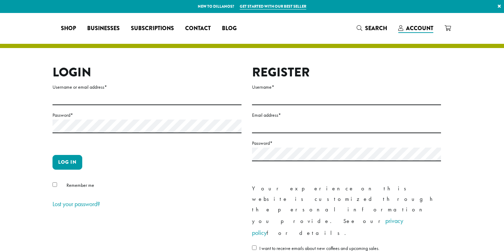  I want to click on p: Your experience on this website is customized through the personal information you provide. See o..., so click(347, 211).